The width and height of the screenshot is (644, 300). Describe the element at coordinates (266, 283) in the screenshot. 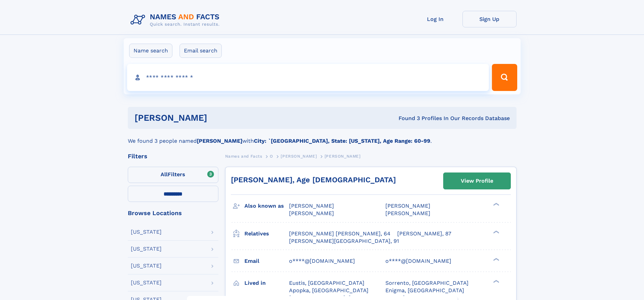

I see `h3: Lived in` at that location.